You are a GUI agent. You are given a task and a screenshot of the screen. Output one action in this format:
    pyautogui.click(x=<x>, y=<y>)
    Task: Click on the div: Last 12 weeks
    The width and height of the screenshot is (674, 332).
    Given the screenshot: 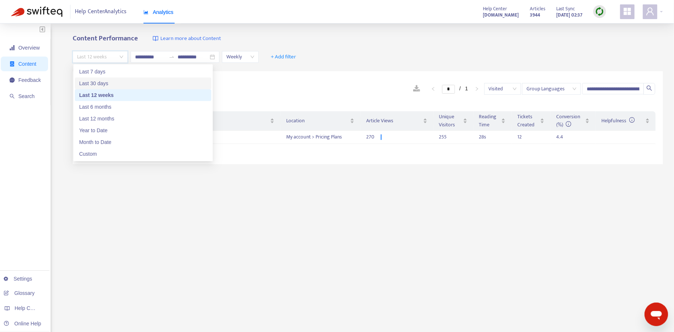 What is the action you would take?
    pyautogui.click(x=143, y=95)
    